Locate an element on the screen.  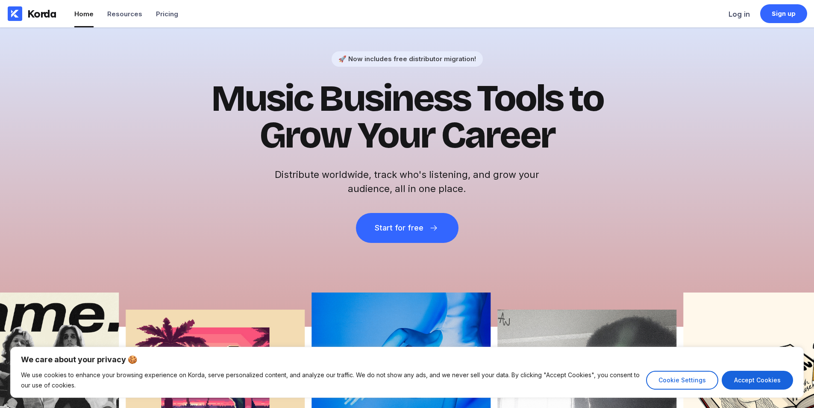
a: Sign up is located at coordinates (784, 14).